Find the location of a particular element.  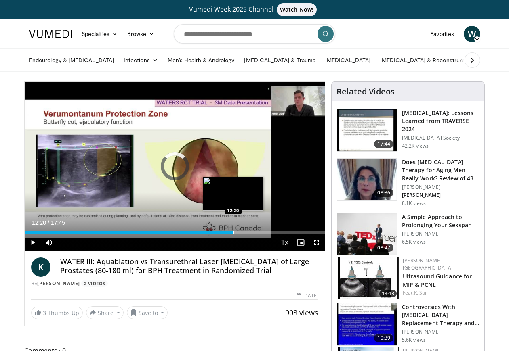

span: K is located at coordinates (41, 267).